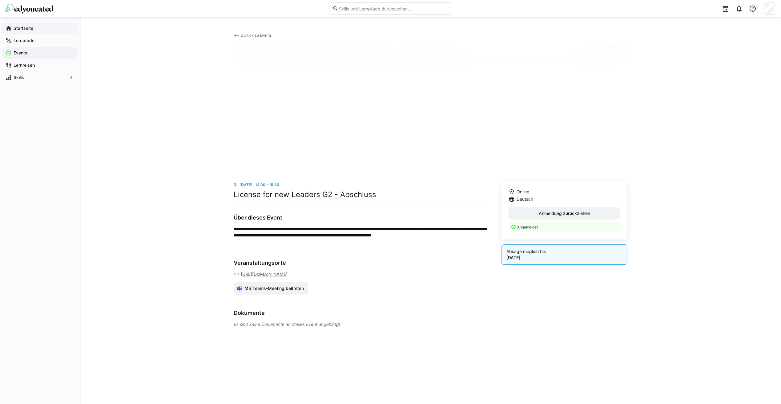  Describe the element at coordinates (564, 214) in the screenshot. I see `span: Anmeldung zurückziehen` at that location.